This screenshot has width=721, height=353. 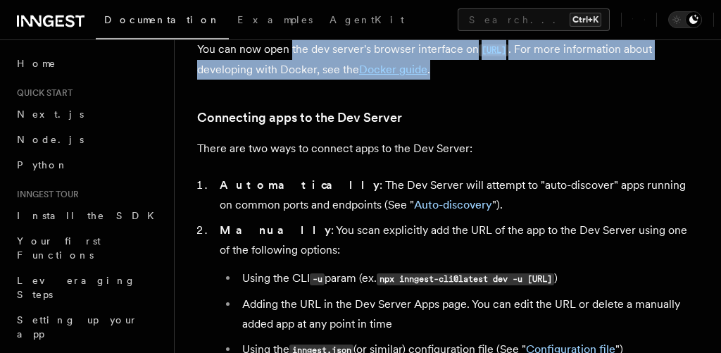 What do you see at coordinates (468, 314) in the screenshot?
I see `li: Adding the URL in the Dev Server Apps page. You can edit the URL or delete a manually added app a...` at bounding box center [468, 314].